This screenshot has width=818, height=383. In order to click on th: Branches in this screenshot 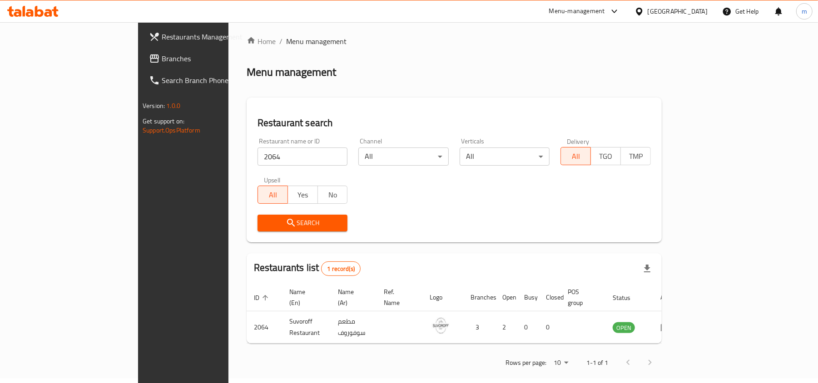, I will do `click(479, 297)`.